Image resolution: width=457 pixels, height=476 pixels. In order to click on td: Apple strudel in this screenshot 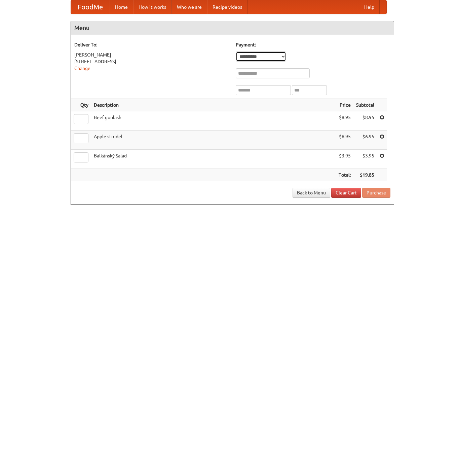, I will do `click(214, 140)`.